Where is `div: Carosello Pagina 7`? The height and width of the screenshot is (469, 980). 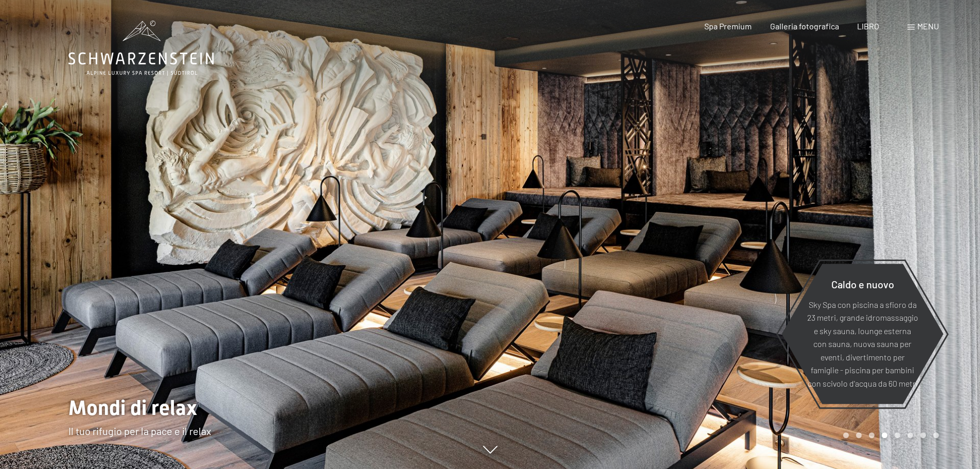
div: Carosello Pagina 7 is located at coordinates (923, 435).